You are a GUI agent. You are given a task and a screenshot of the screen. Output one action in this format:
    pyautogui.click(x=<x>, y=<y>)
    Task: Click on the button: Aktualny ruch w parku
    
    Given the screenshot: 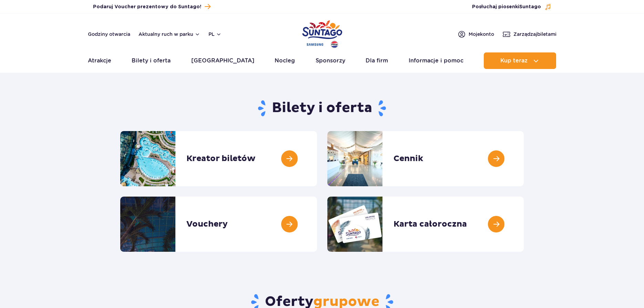 What is the action you would take?
    pyautogui.click(x=169, y=34)
    